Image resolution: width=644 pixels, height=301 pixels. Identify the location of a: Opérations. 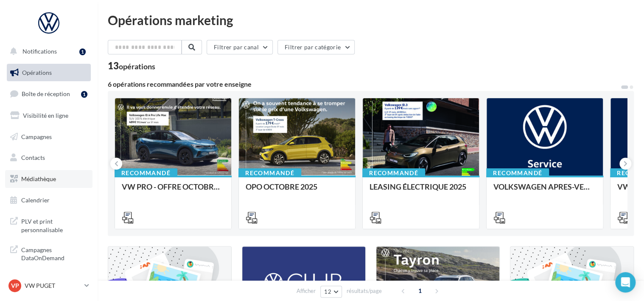
(49, 73).